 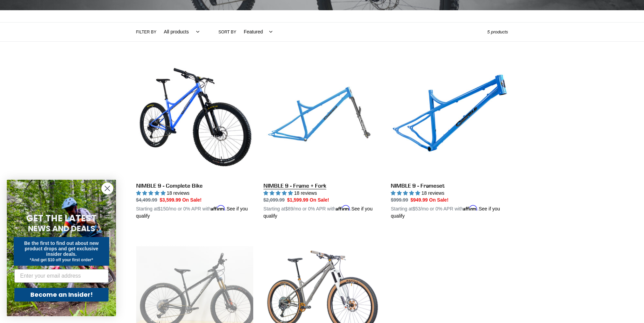 I want to click on span: 5 products, so click(x=497, y=32).